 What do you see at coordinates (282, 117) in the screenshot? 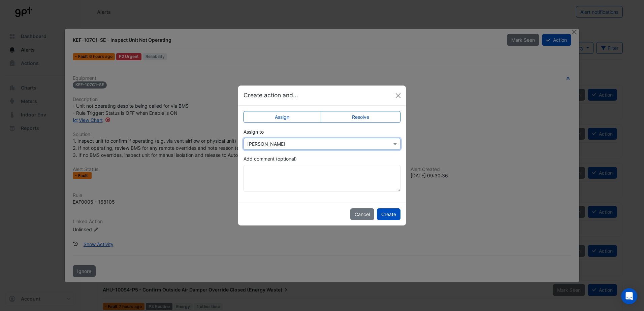
I see `label: Assign` at bounding box center [282, 117].